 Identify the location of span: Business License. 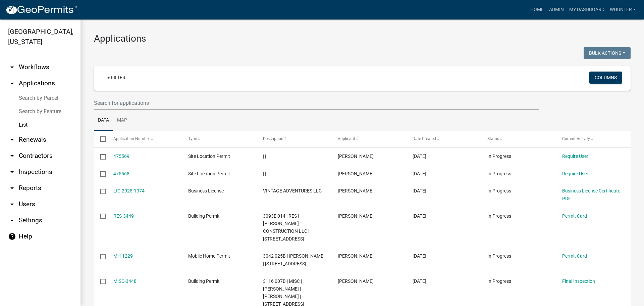
(206, 190).